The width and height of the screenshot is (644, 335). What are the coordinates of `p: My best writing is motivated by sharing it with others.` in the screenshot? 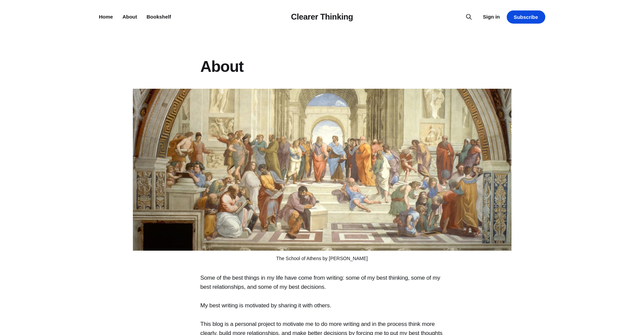 It's located at (322, 306).